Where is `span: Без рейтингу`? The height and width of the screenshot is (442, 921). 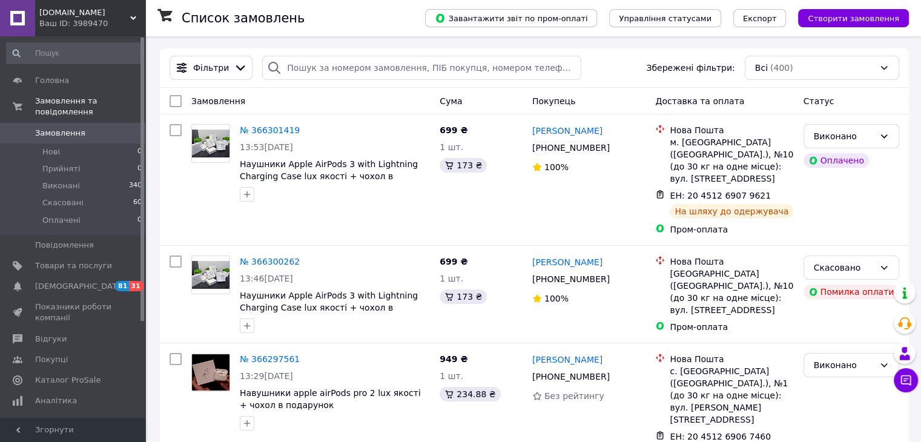
span: Без рейтингу is located at coordinates (574, 396).